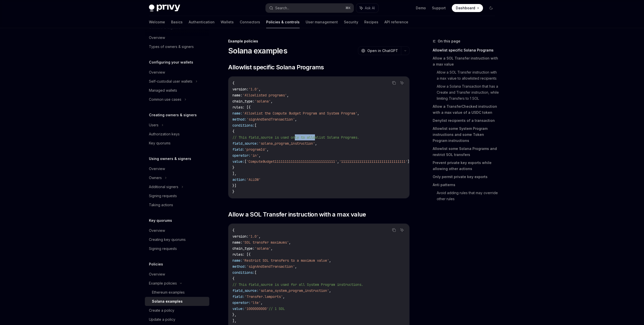 This screenshot has height=325, width=644. I want to click on span: name, so click(237, 95).